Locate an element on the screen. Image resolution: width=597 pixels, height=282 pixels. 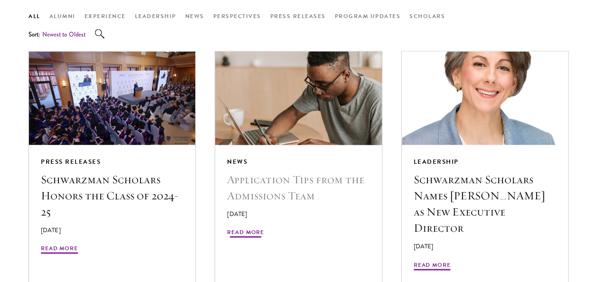
button: All is located at coordinates (34, 17).